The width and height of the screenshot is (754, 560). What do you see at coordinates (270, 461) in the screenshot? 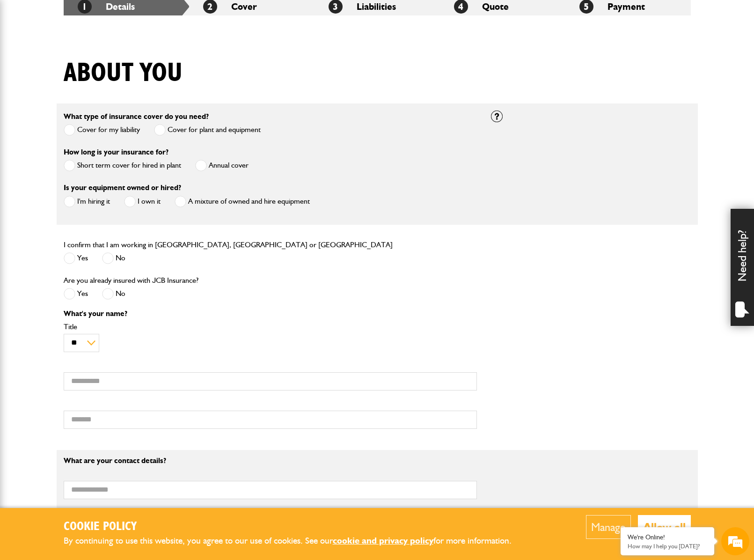
I see `p: What are your contact details?` at bounding box center [270, 461].